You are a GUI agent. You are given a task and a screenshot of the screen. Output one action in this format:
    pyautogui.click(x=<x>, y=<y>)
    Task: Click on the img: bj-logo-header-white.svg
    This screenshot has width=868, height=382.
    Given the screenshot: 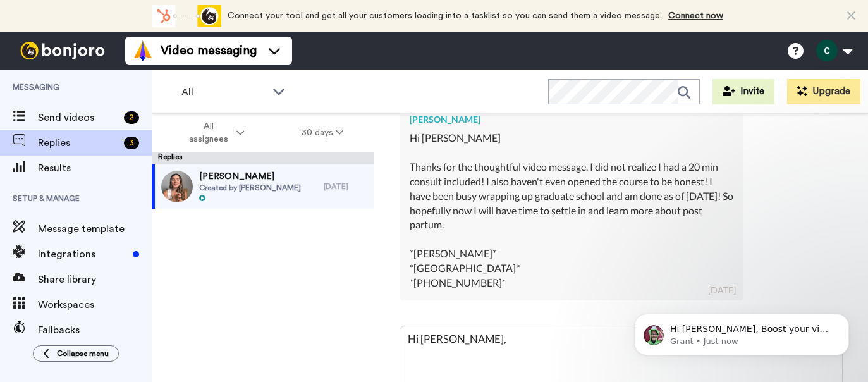 What is the action you would take?
    pyautogui.click(x=62, y=51)
    